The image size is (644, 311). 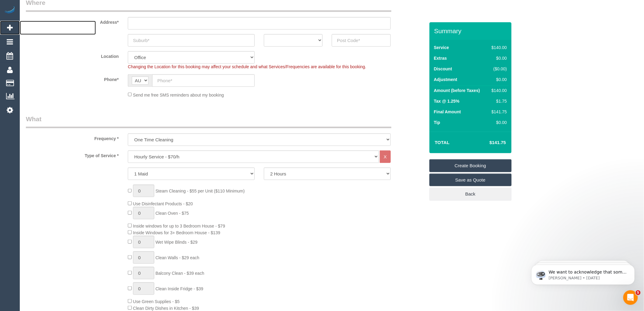 I want to click on label: Extras, so click(x=441, y=58).